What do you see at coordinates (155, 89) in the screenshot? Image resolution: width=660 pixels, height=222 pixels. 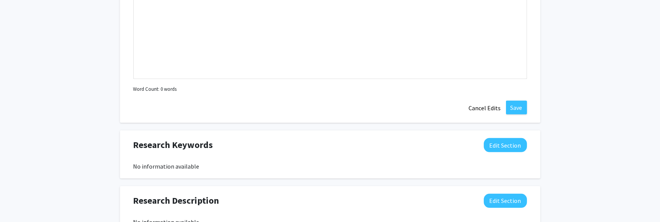 I see `small: Word Count: 0 words` at bounding box center [155, 89].